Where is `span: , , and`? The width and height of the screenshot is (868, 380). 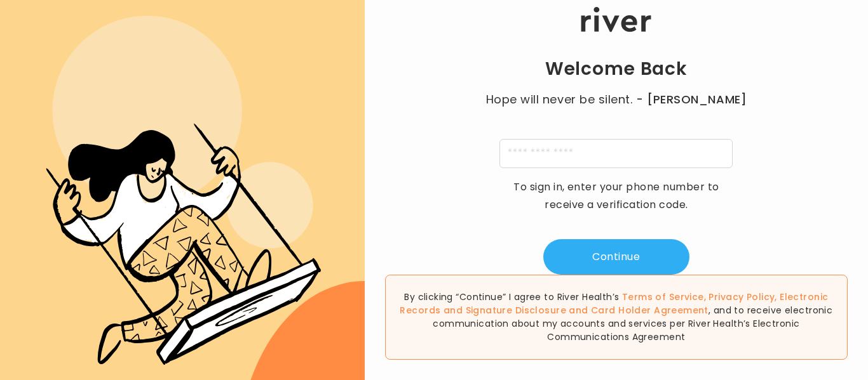 span: , , and is located at coordinates (614, 304).